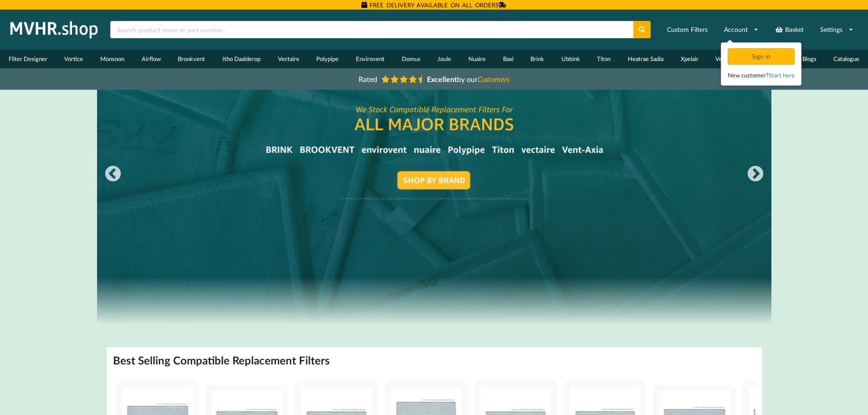 Image resolution: width=868 pixels, height=415 pixels. I want to click on a: Xpelair, so click(690, 59).